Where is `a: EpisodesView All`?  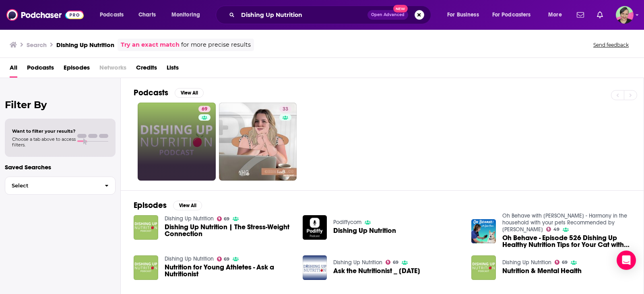
a: EpisodesView All is located at coordinates (168, 205).